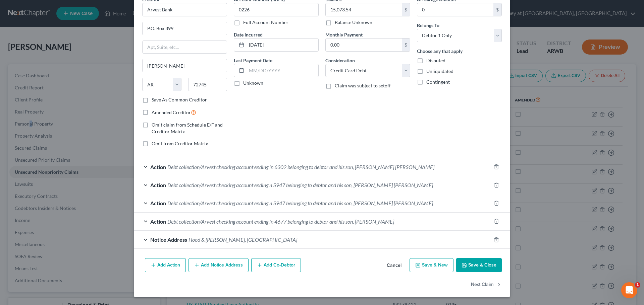 The height and width of the screenshot is (305, 644). What do you see at coordinates (165, 265) in the screenshot?
I see `button: Add Action` at bounding box center [165, 265].